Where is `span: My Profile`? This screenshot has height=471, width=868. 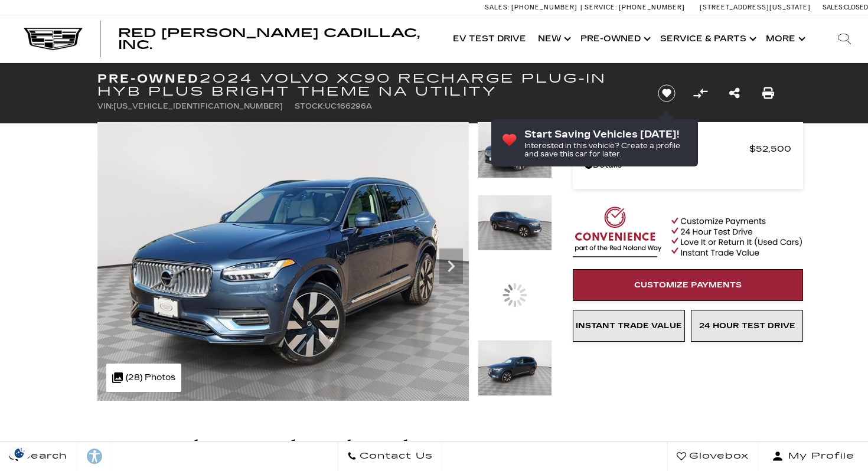
span: My Profile is located at coordinates (819, 456).